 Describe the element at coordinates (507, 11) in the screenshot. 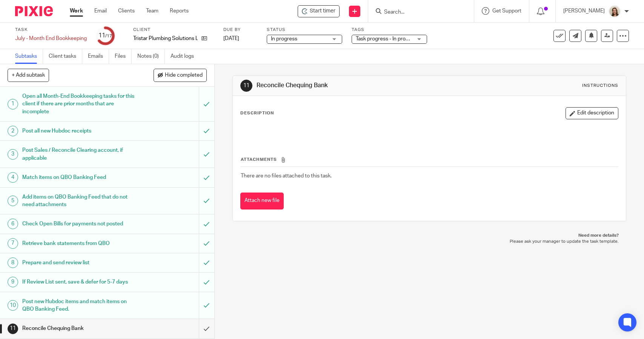

I see `span: Get Support` at that location.